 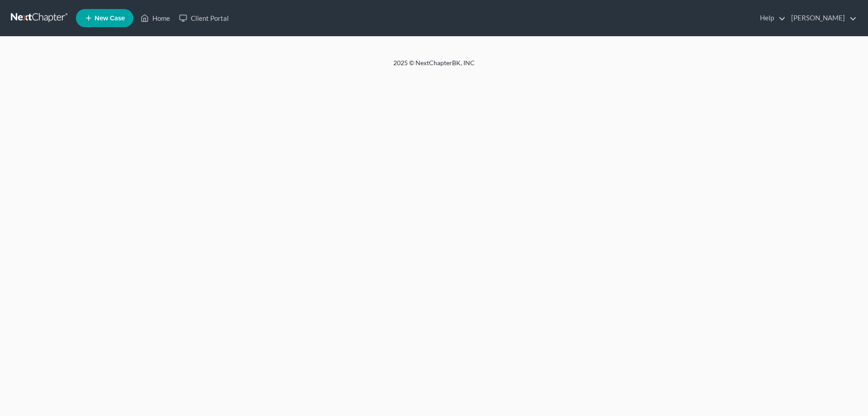 I want to click on a: Client Portal, so click(x=204, y=18).